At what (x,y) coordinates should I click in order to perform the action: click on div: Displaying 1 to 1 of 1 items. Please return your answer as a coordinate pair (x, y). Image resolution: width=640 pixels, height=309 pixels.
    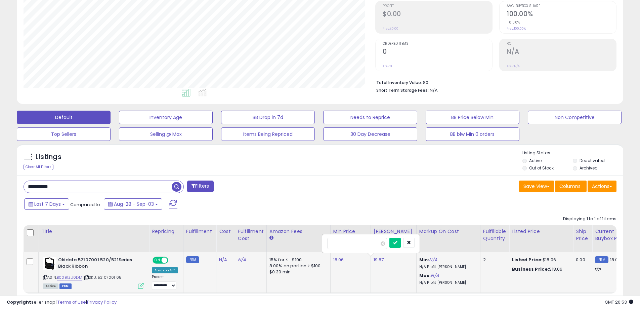
    Looking at the image, I should click on (590, 219).